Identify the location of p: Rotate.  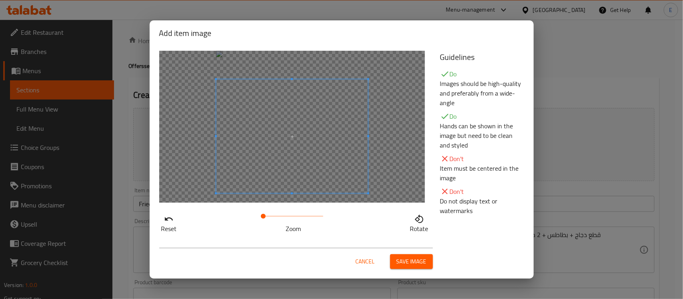
(419, 229).